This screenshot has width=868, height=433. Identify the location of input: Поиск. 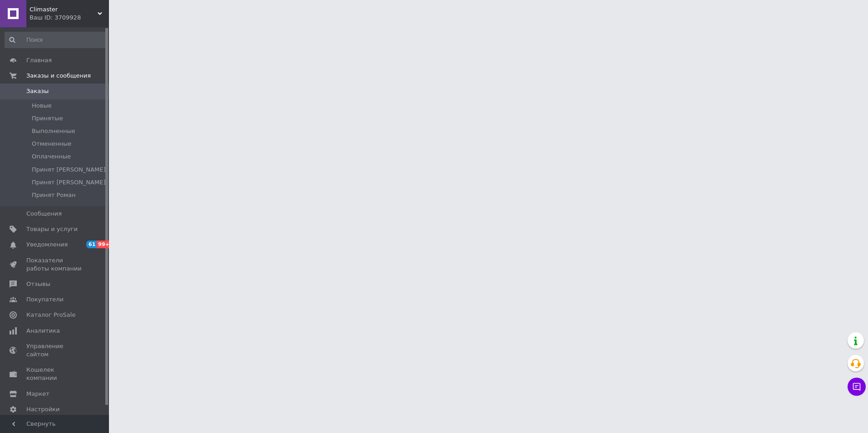
(56, 40).